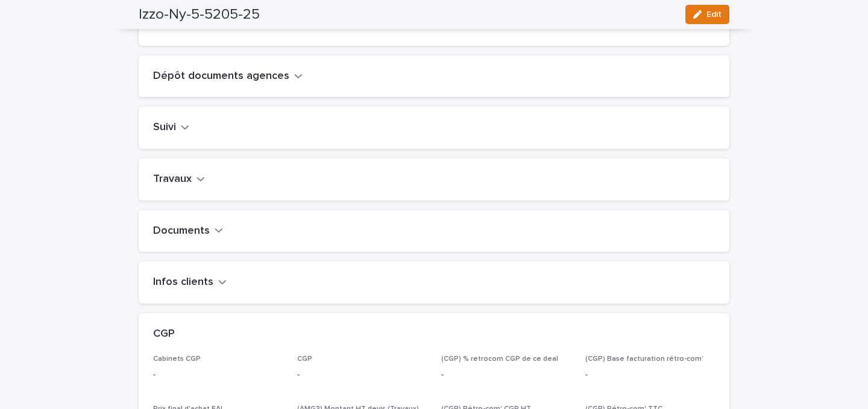 This screenshot has height=409, width=868. What do you see at coordinates (164, 334) in the screenshot?
I see `h2: CGP` at bounding box center [164, 334].